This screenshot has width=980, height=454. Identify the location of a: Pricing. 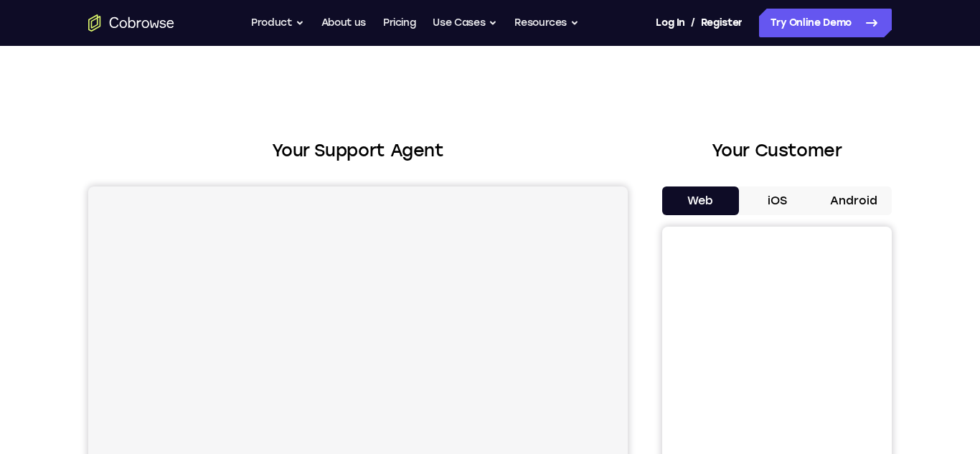
(400, 23).